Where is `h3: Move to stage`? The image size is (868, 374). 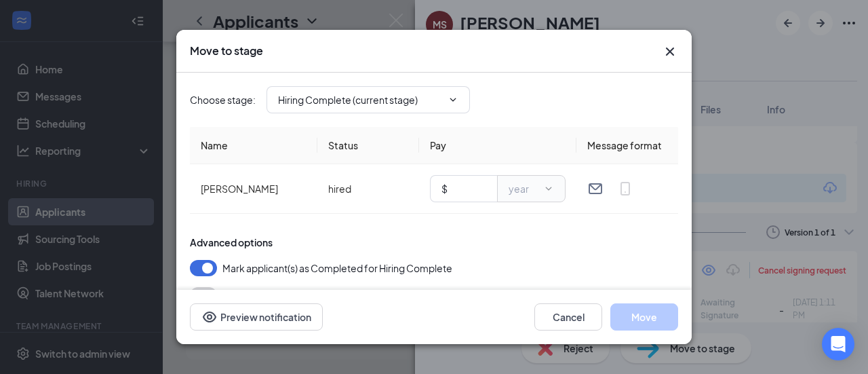 h3: Move to stage is located at coordinates (227, 51).